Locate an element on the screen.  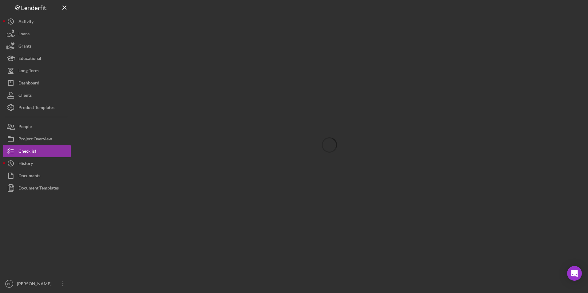
div: Dashboard is located at coordinates (29, 84).